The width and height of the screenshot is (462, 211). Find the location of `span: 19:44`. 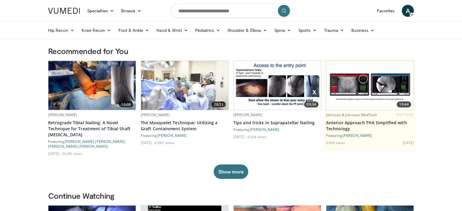

span: 19:44 is located at coordinates (404, 105).